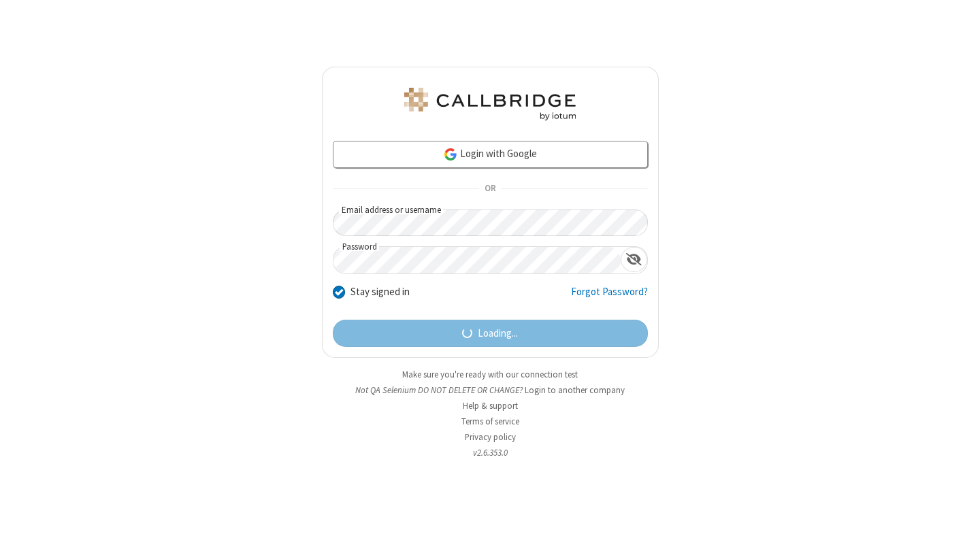 Image resolution: width=980 pixels, height=536 pixels. Describe the element at coordinates (490, 223) in the screenshot. I see `input: Email address or username` at that location.